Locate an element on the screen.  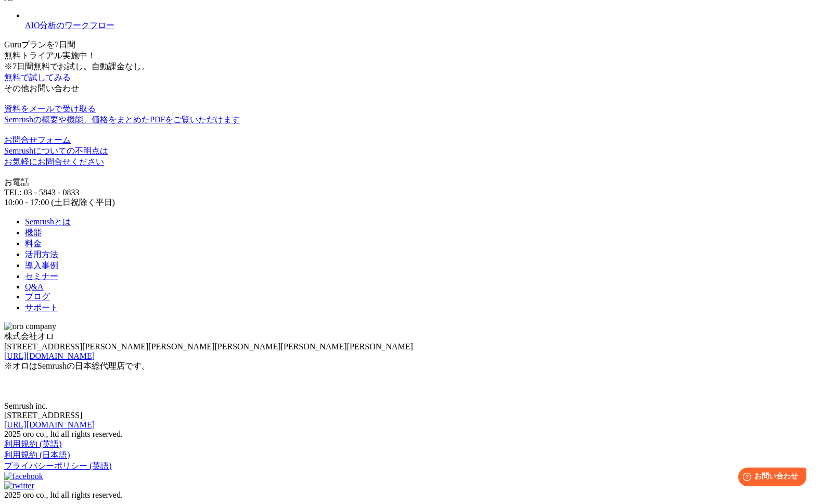
div: 資料をメールで受け取る is located at coordinates (411, 109).